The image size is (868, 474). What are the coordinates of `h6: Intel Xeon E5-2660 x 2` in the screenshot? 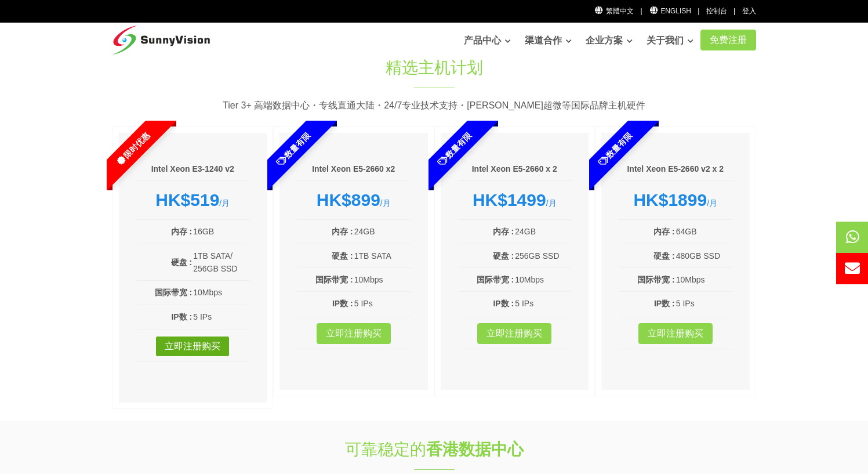 It's located at (515, 169).